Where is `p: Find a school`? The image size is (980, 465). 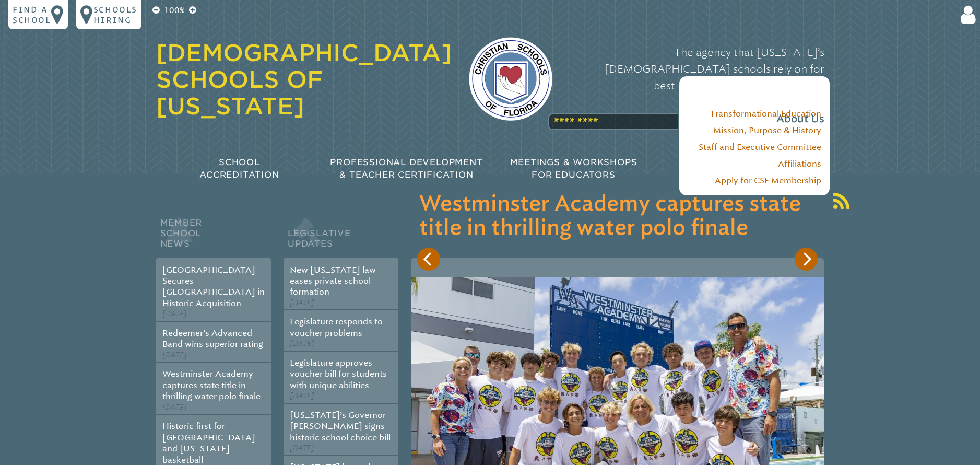 p: Find a school is located at coordinates (31, 14).